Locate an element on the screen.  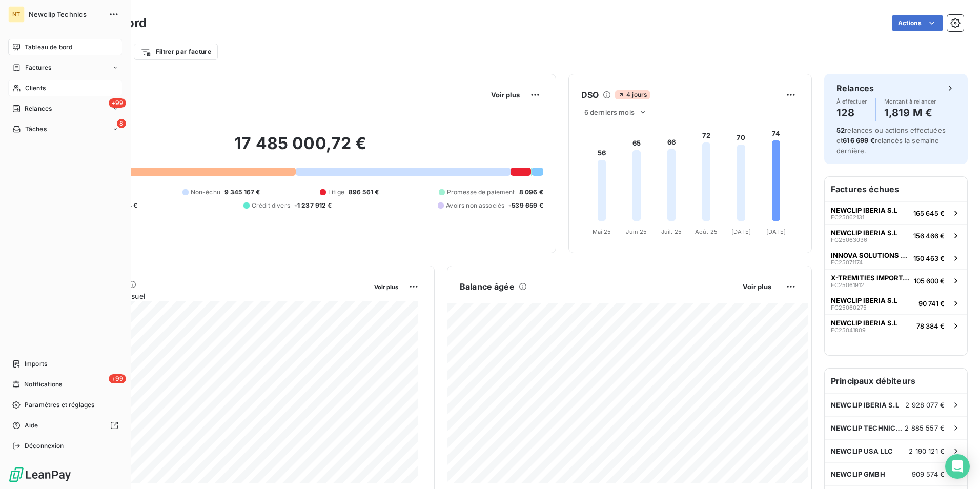
span: Factures is located at coordinates (38, 68).